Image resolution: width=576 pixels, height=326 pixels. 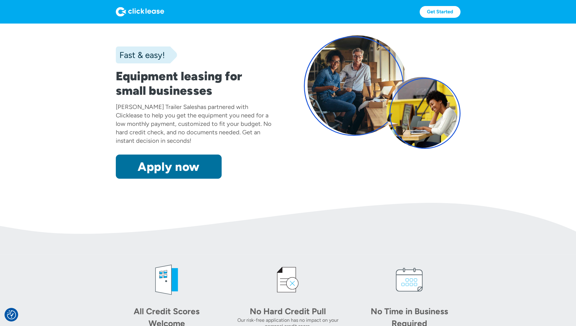 What do you see at coordinates (422, 112) in the screenshot?
I see `img: A woman sitting at her computer outside.` at bounding box center [422, 112].